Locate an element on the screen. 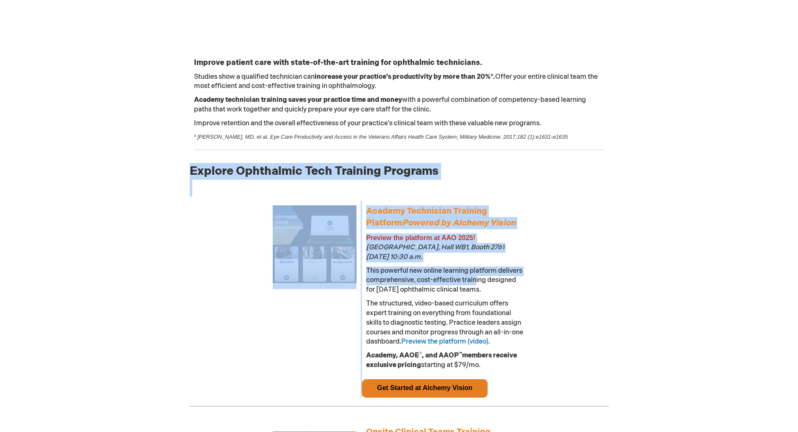  span: The structured, video-based curriculum offers expert training on everything from foundational ski... is located at coordinates (444, 323).